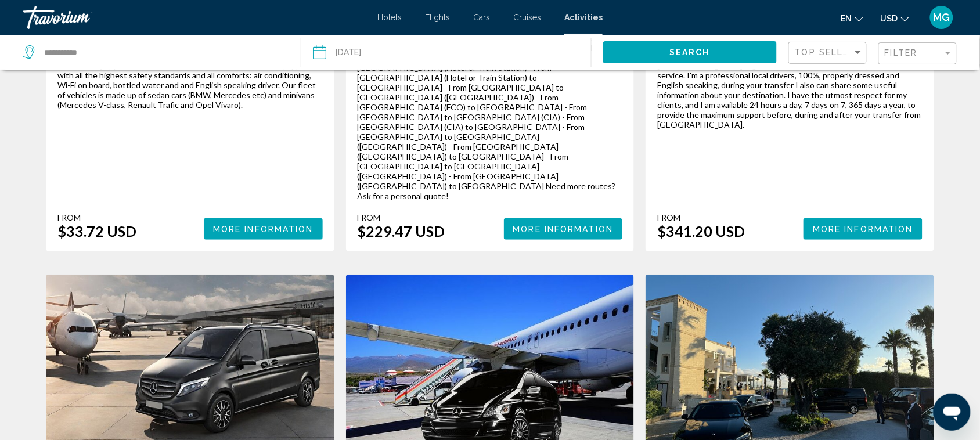  I want to click on mat-select: Sort by, so click(829, 53).